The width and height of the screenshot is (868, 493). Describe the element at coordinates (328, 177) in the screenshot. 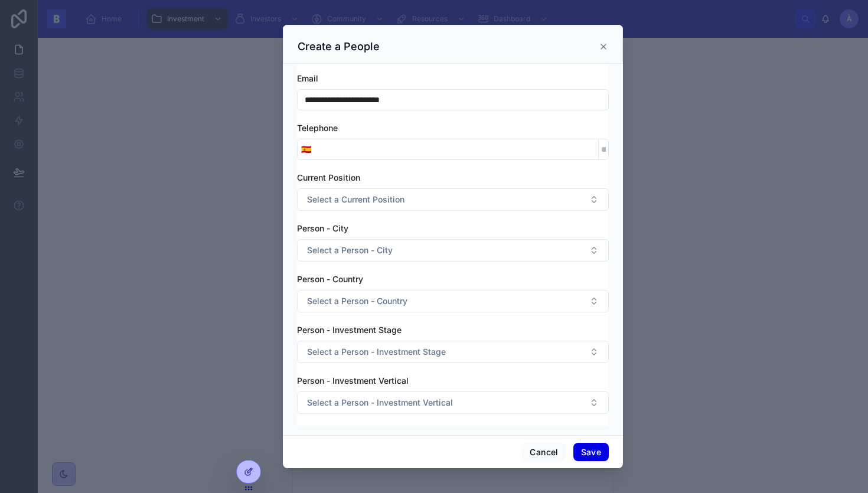

I see `span: Current Position` at that location.